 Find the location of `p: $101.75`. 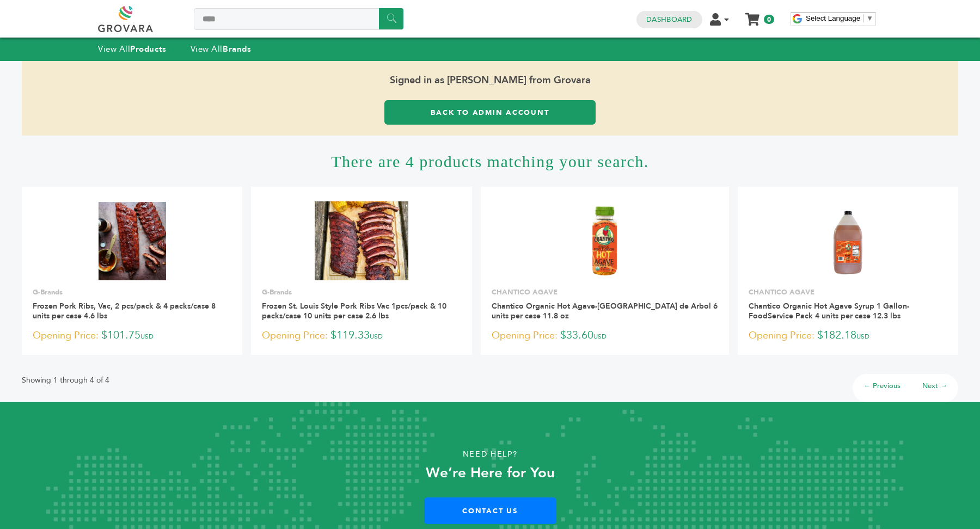

p: $101.75 is located at coordinates (132, 336).